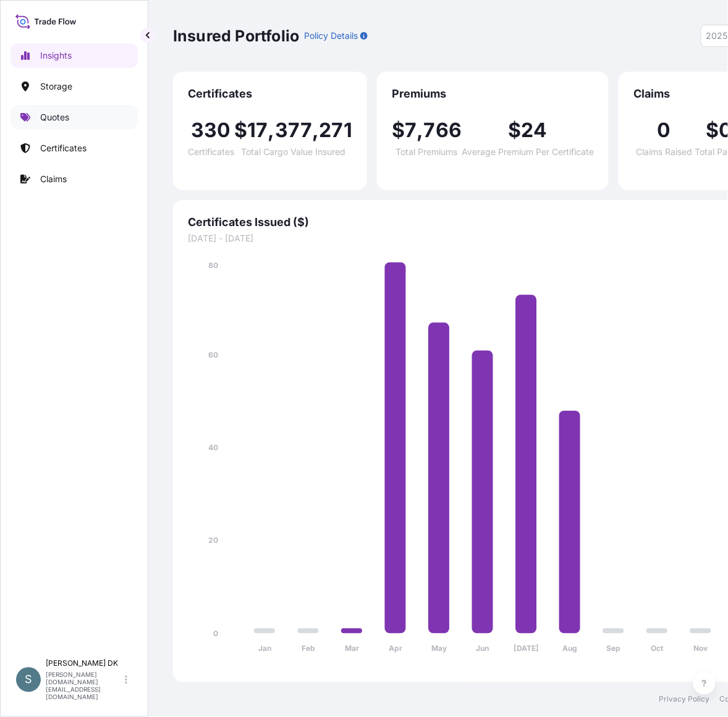 Image resolution: width=728 pixels, height=717 pixels. I want to click on span: Total Premiums, so click(427, 152).